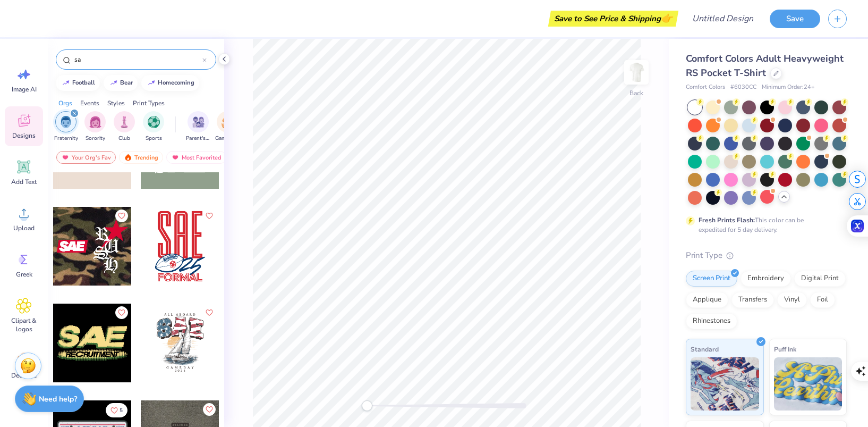 The height and width of the screenshot is (427, 868). What do you see at coordinates (764, 66) in the screenshot?
I see `span: Comfort Colors Adult Heavyweight RS Pocket T-Shirt` at bounding box center [764, 66].